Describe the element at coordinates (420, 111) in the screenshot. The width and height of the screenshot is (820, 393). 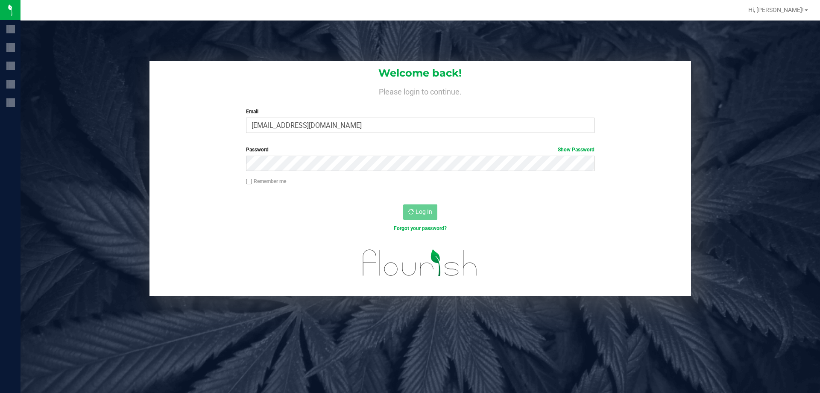
I see `label: Email` at that location.